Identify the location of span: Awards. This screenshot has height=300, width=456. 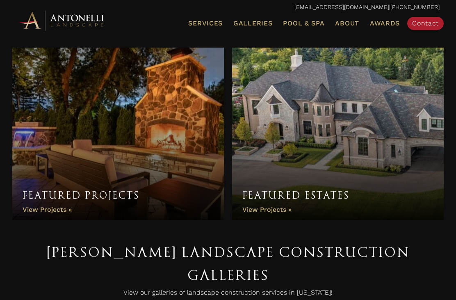
(384, 23).